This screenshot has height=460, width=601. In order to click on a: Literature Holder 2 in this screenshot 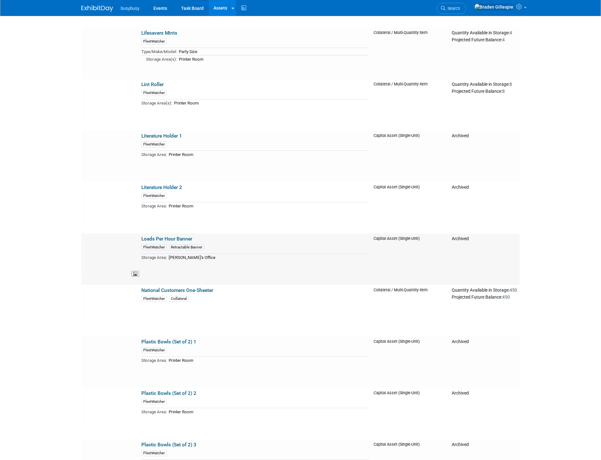, I will do `click(162, 187)`.